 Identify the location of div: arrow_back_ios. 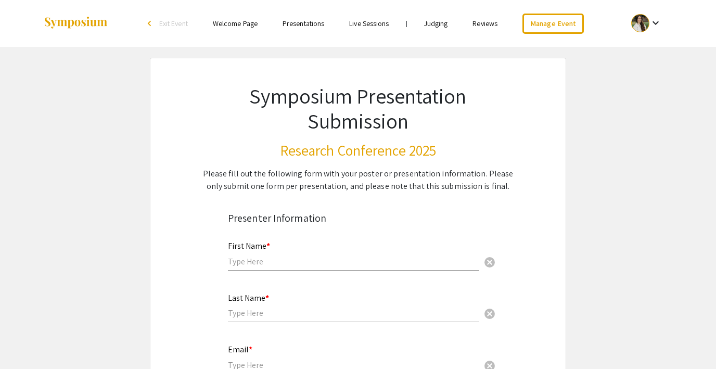
(151, 23).